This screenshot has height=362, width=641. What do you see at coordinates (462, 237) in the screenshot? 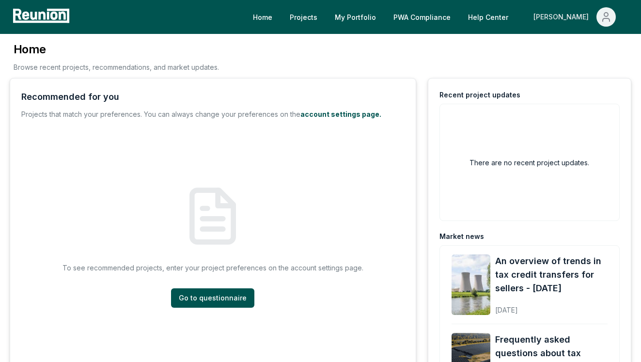
I see `div: Market news` at bounding box center [462, 237].